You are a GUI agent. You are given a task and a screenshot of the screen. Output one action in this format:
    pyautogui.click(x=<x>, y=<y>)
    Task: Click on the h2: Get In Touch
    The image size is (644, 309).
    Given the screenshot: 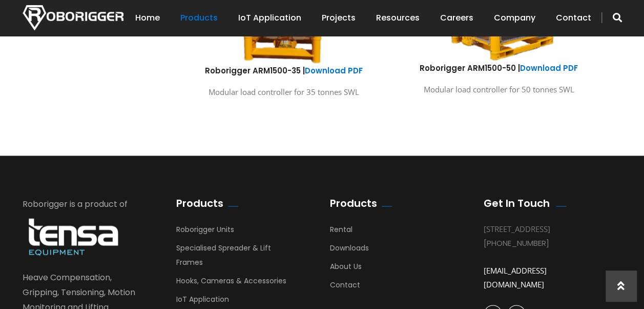 What is the action you would take?
    pyautogui.click(x=517, y=203)
    